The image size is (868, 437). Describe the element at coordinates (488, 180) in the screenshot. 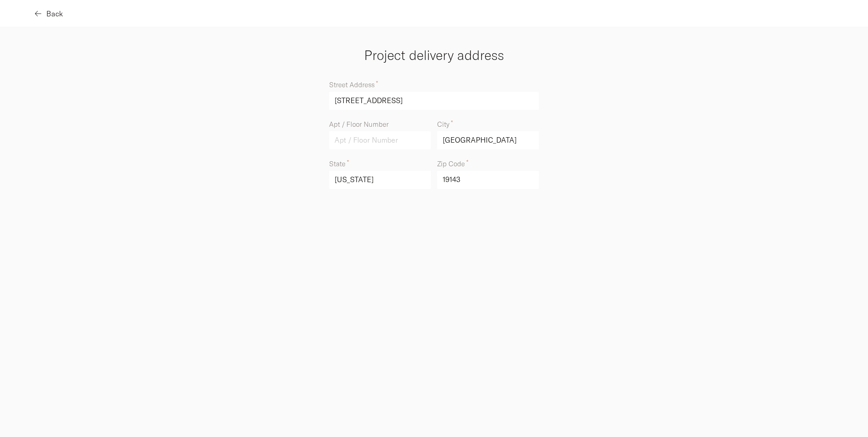

I see `input: Zip Code` at that location.